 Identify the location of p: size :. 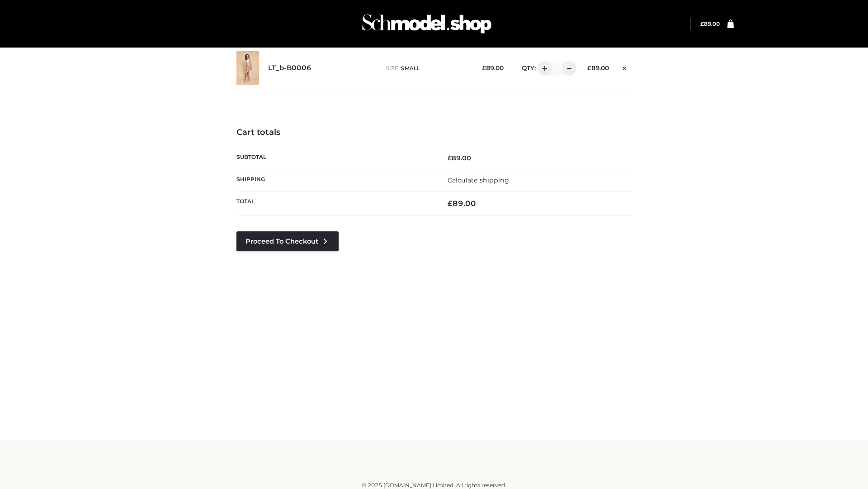
(427, 69).